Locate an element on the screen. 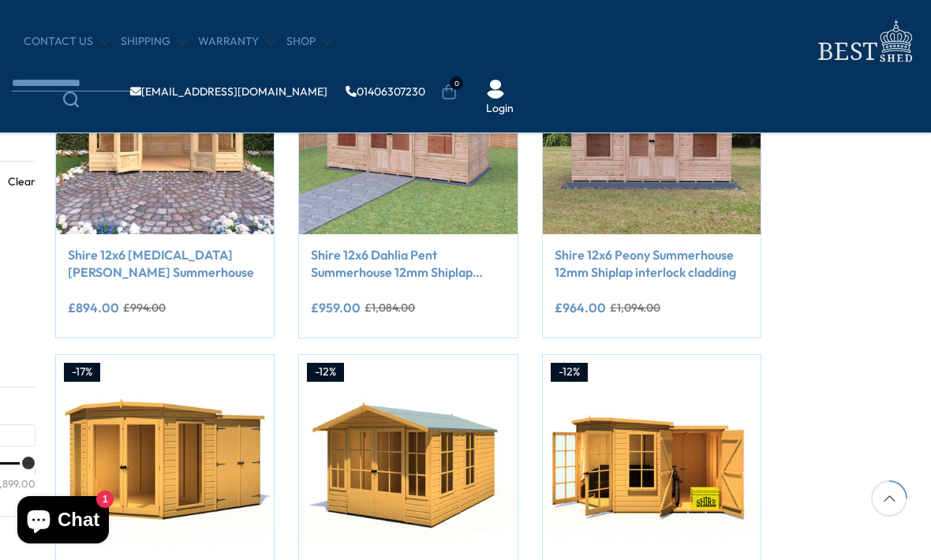  del: £1,084.00 is located at coordinates (390, 308).